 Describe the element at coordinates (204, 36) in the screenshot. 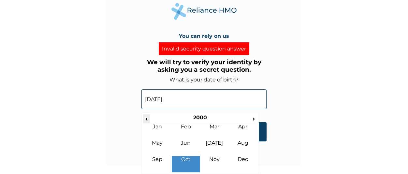

I see `h4: You can rely on us` at that location.